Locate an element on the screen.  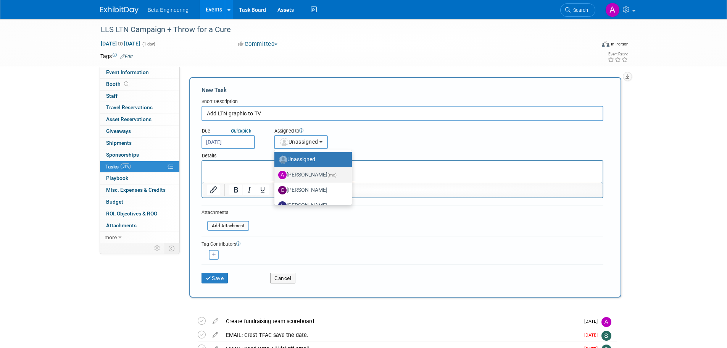
button: Insert/edit link is located at coordinates (213, 190).